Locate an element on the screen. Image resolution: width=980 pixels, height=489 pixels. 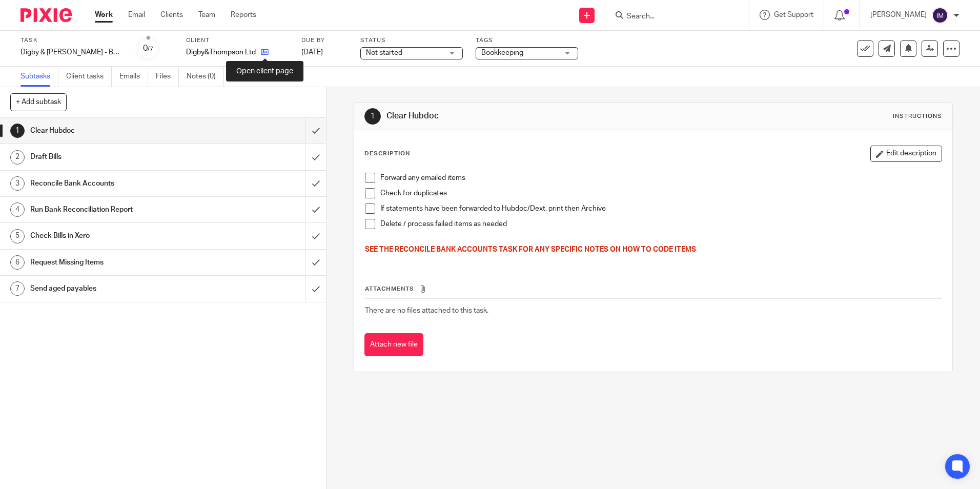
h1: Check Bills in Xero is located at coordinates (118, 236).